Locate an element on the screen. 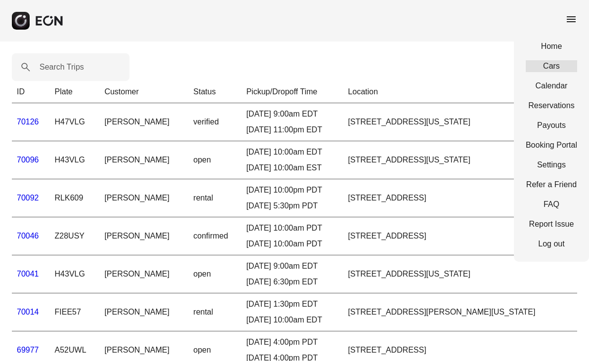  a: Cars is located at coordinates (551, 66).